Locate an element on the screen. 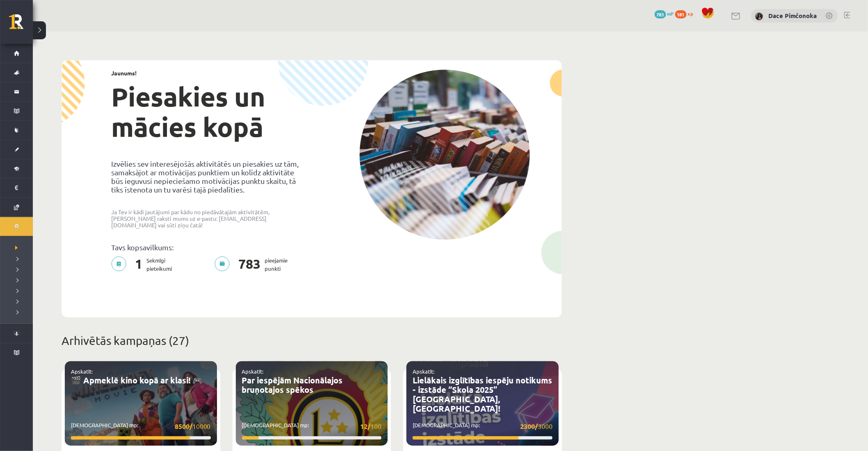 This screenshot has height=451, width=868. strong: 12/ is located at coordinates (365, 427).